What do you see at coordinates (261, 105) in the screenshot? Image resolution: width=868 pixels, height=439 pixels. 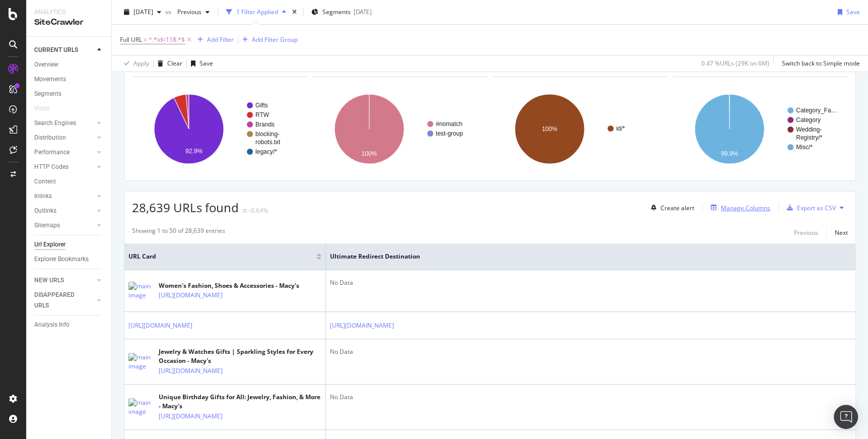 I see `text: Gifts` at bounding box center [261, 105].